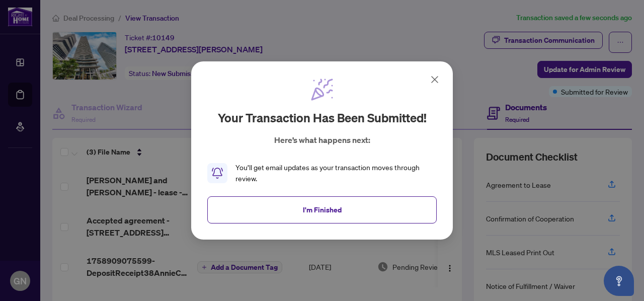 The image size is (644, 301). Describe the element at coordinates (322, 140) in the screenshot. I see `p: Here’s what happens next:` at that location.